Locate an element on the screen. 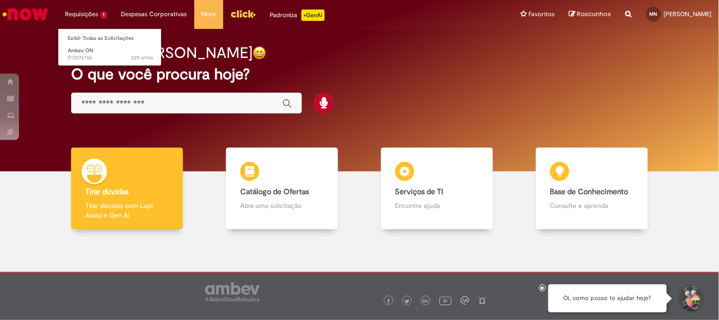 The width and height of the screenshot is (719, 320). b: Base de Conhecimento is located at coordinates (589, 192).